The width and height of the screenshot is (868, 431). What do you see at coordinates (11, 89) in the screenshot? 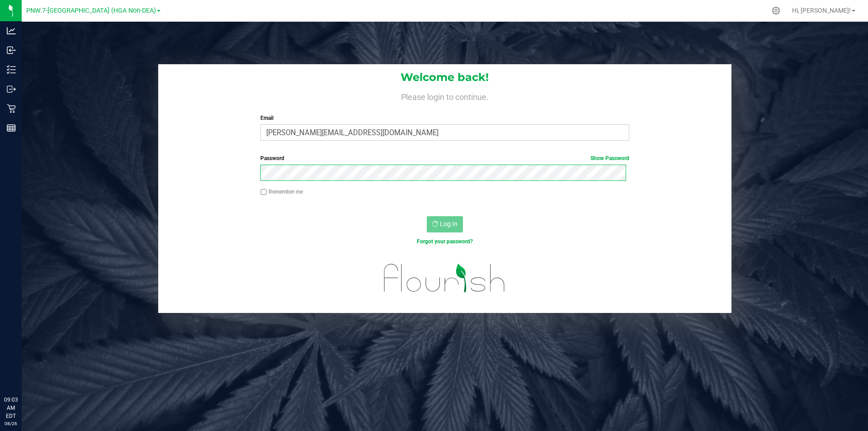
I see `inline-svg: Outbound` at bounding box center [11, 89].